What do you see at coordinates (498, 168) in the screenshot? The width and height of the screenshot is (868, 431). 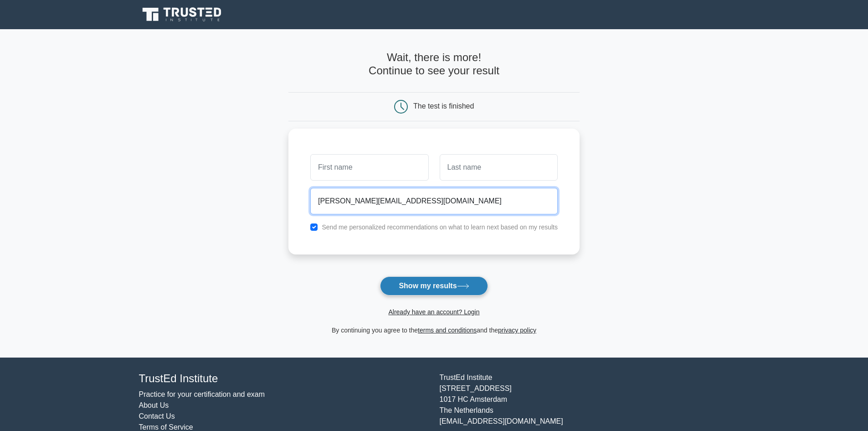 I see `input: Last name` at bounding box center [498, 168].